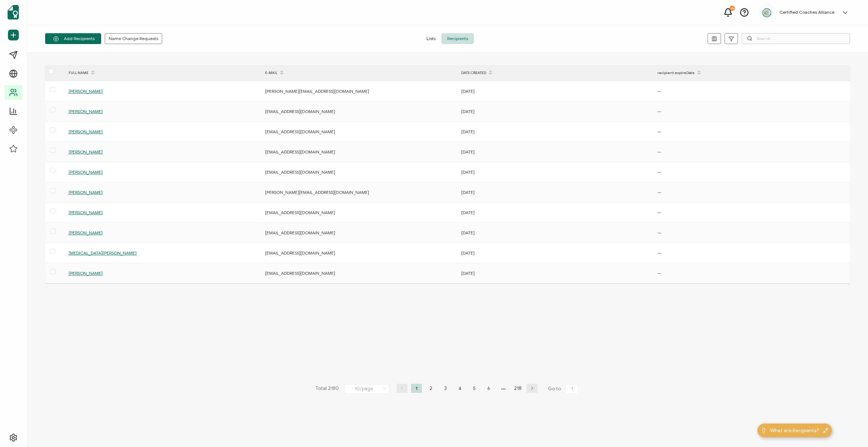 The image size is (868, 447). Describe the element at coordinates (73, 39) in the screenshot. I see `button: Add Recipients` at that location.